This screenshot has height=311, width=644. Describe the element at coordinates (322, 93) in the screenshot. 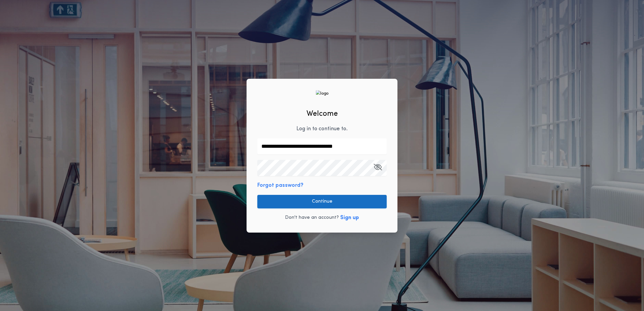

I see `img: logo` at that location.